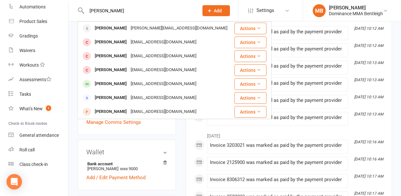  What do you see at coordinates (277, 32) in the screenshot?
I see `div: Invoice 1717733 was marked as paid by the payment provider` at bounding box center [277, 32].